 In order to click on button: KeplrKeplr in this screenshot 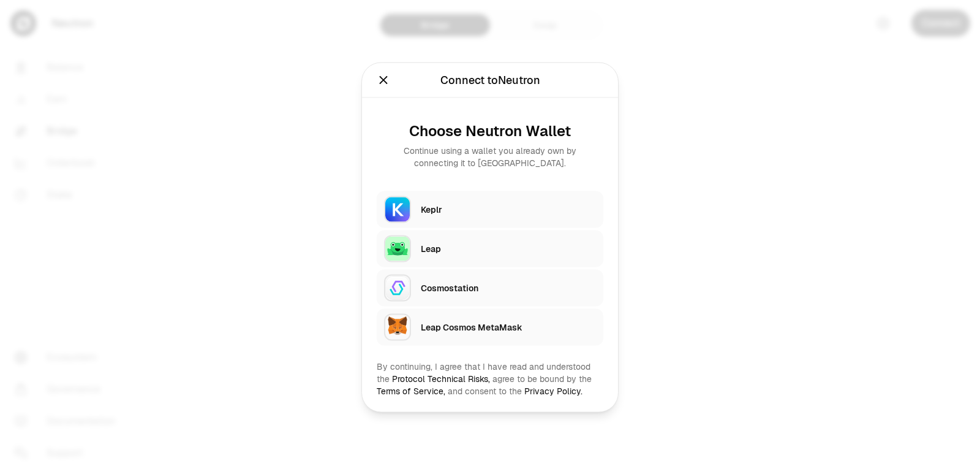, I will do `click(490, 209)`.